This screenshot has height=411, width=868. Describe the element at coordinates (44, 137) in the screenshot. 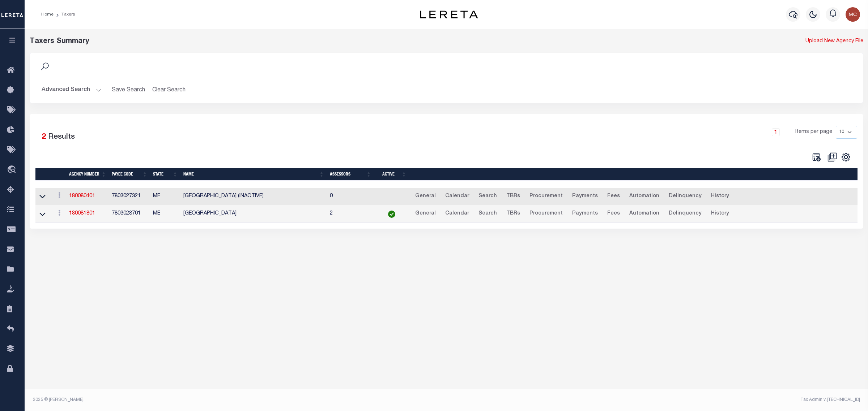

I see `span: 2` at that location.